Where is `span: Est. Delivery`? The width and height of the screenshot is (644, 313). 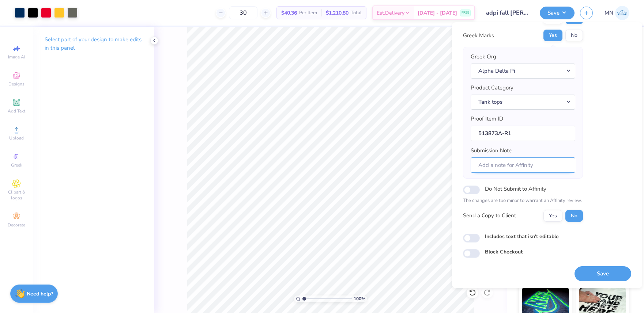
span: Est. Delivery is located at coordinates (390, 13).